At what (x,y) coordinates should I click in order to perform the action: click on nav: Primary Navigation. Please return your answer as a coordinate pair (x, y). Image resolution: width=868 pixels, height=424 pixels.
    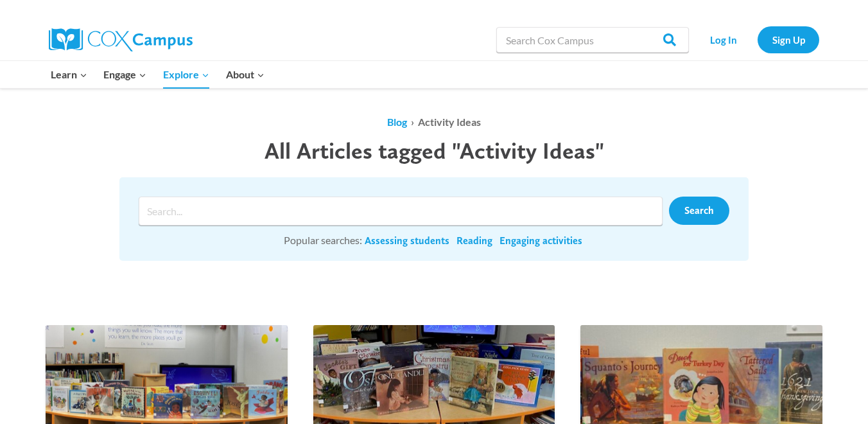
    Looking at the image, I should click on (157, 74).